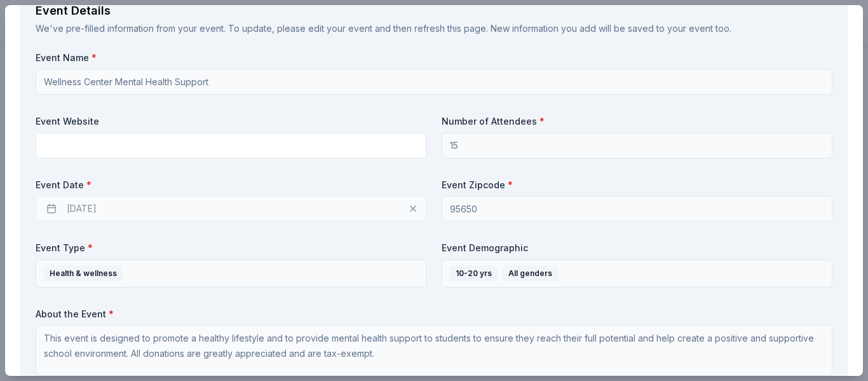  Describe the element at coordinates (530, 273) in the screenshot. I see `div: All genders` at that location.